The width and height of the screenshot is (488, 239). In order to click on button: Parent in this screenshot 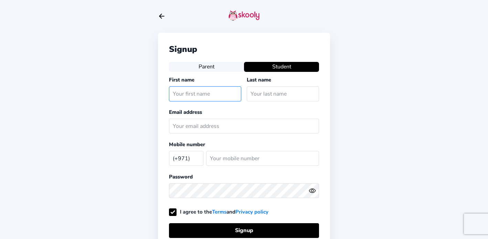, I will do `click(206, 67)`.